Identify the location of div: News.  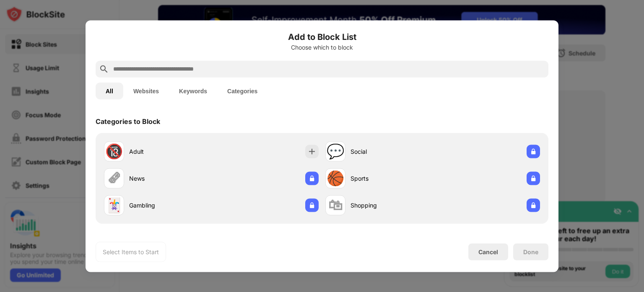
(170, 178).